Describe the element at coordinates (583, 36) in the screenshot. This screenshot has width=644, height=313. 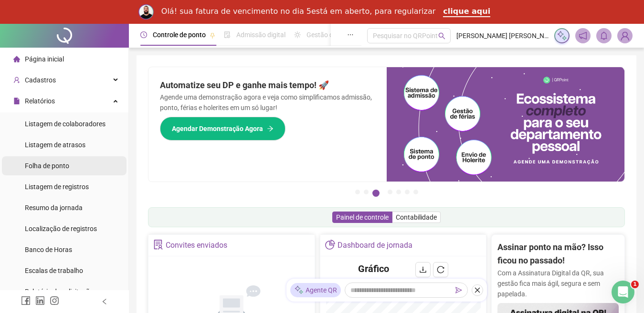
I see `span: notification` at that location.